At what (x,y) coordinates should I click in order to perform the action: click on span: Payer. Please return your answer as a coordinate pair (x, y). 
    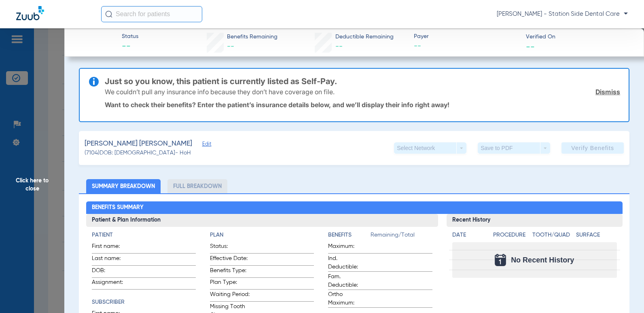
    Looking at the image, I should click on (467, 37).